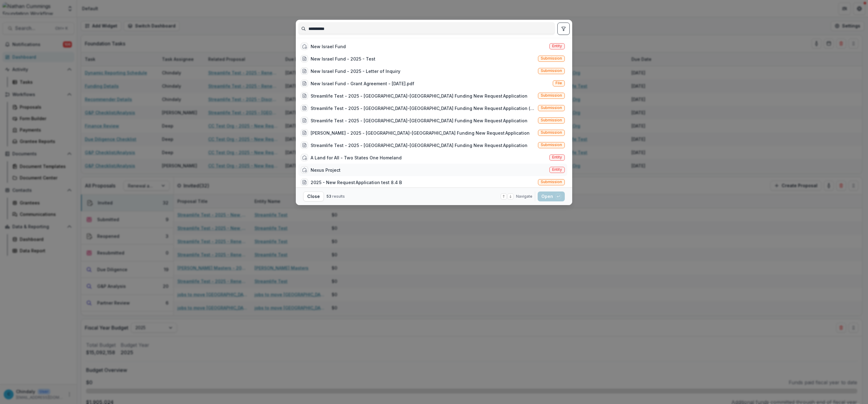 The width and height of the screenshot is (868, 404). I want to click on div: New Israel Fund, so click(329, 46).